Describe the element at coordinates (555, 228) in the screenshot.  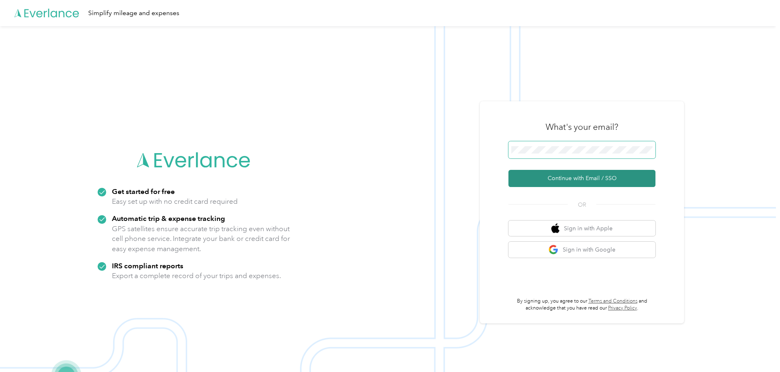
I see `img: apple logo` at that location.